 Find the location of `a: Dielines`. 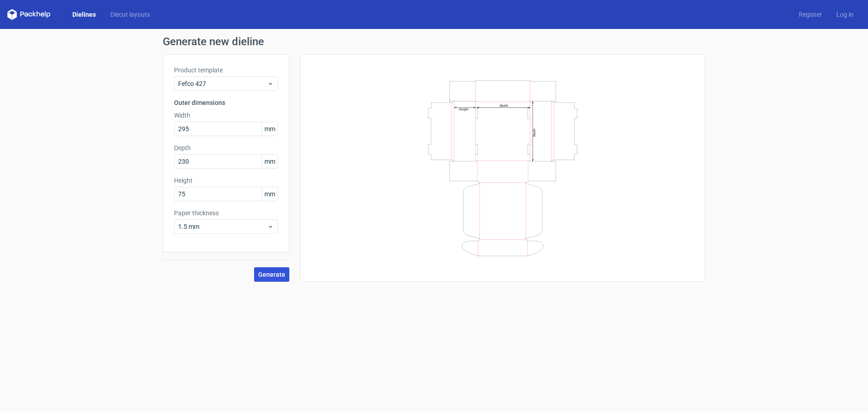

a: Dielines is located at coordinates (84, 15).